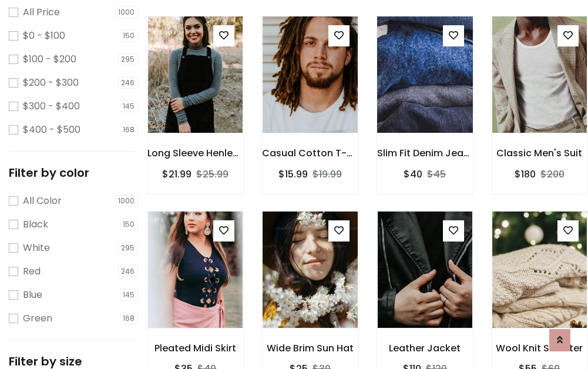  I want to click on label: Red, so click(32, 271).